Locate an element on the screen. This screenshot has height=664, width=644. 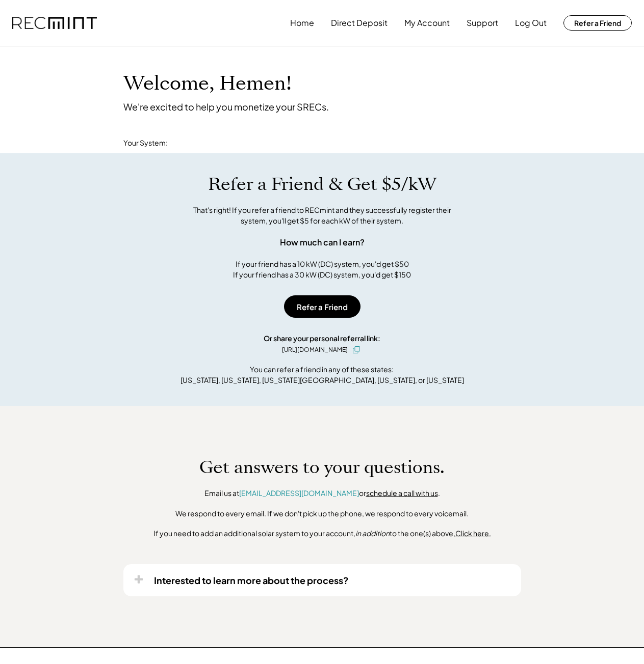
button: Log Out is located at coordinates (530, 23).